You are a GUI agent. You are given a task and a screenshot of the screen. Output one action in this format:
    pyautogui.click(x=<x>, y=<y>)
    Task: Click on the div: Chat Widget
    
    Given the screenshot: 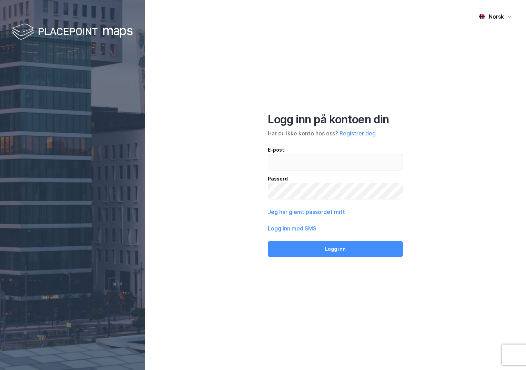 What is the action you would take?
    pyautogui.click(x=509, y=353)
    